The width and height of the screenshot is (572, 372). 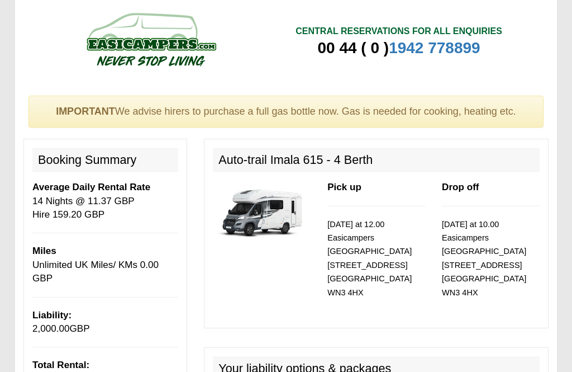 What do you see at coordinates (399, 48) in the screenshot?
I see `div: 00 44 ( 0 )` at bounding box center [399, 48].